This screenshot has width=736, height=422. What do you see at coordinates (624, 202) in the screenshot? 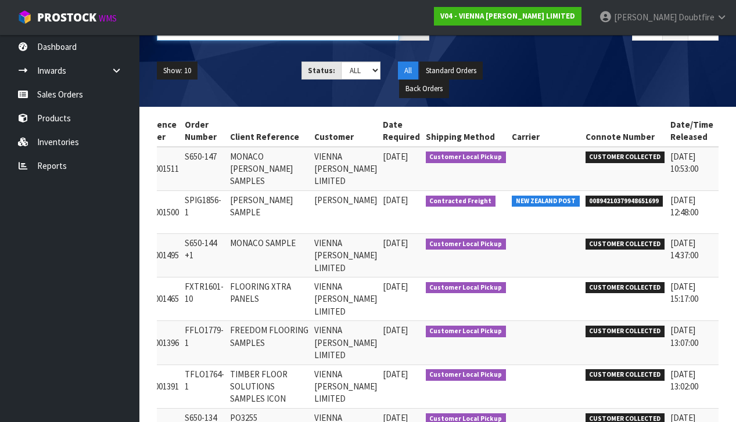
I see `span: 00894210379948651699` at bounding box center [624, 202].